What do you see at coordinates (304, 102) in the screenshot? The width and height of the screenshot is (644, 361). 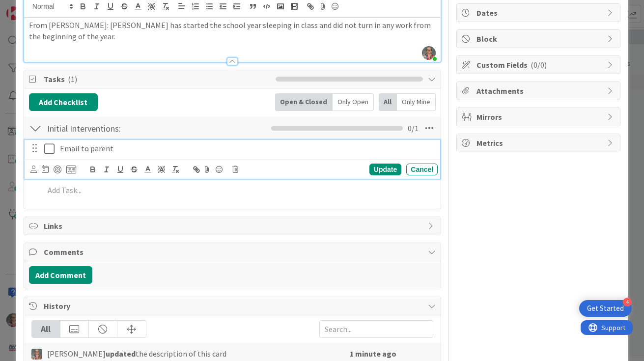 I see `div: Open & Closed` at bounding box center [304, 102].